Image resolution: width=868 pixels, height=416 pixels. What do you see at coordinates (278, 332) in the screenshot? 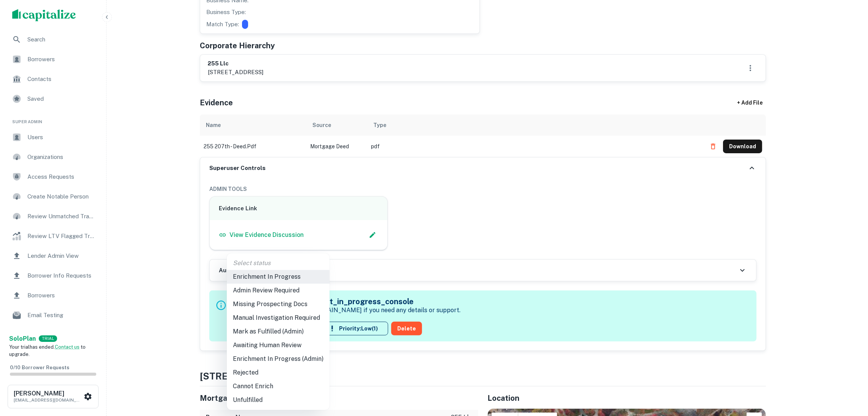
I see `li: Mark as Fulfilled (Admin)` at bounding box center [278, 332].